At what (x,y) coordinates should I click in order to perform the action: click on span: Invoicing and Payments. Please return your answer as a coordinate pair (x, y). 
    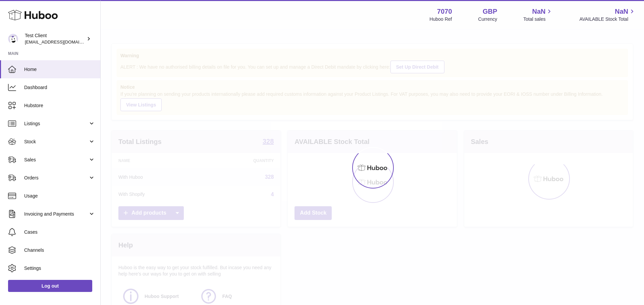
    Looking at the image, I should click on (56, 214).